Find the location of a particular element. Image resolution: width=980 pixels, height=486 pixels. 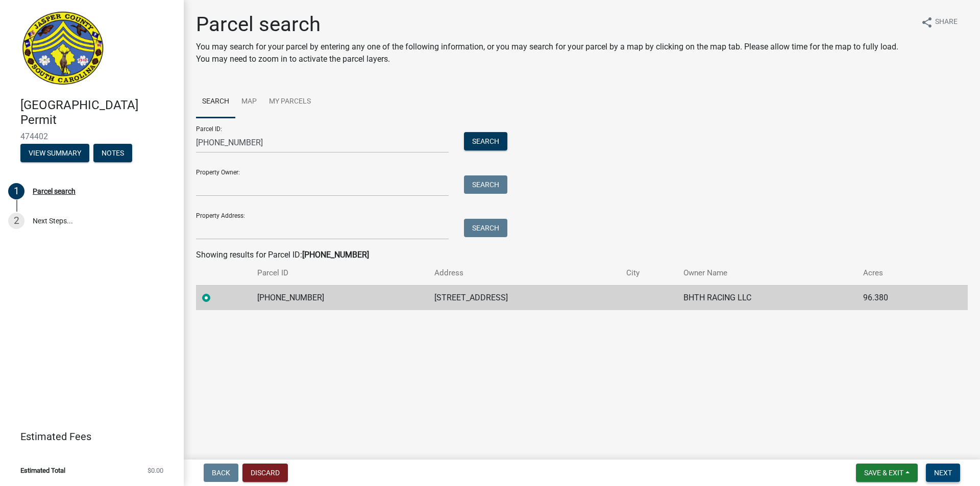

th: Address is located at coordinates (524, 273).